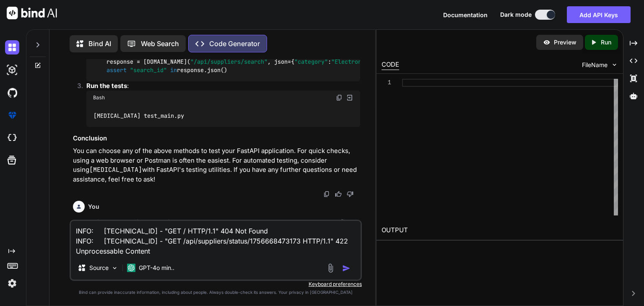 The height and width of the screenshot is (306, 644). I want to click on p: Bind can provide inaccurate information, including about people. Always double-check its answers...., so click(216, 292).